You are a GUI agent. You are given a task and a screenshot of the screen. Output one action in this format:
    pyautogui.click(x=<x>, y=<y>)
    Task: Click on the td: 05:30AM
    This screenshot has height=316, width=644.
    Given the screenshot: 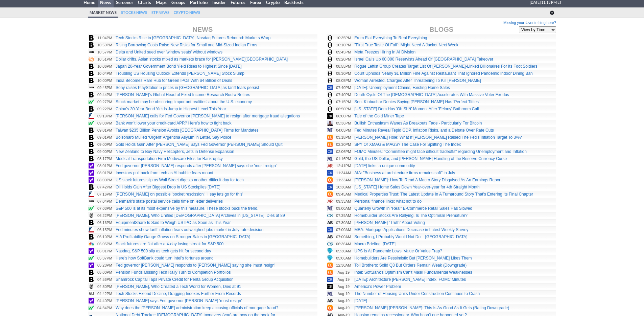 What is the action you would take?
    pyautogui.click(x=343, y=251)
    